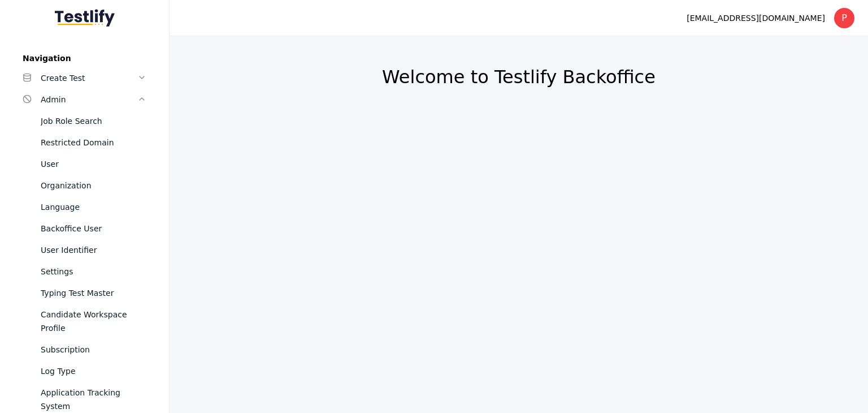 The height and width of the screenshot is (413, 868). I want to click on img: Testlify - Backoffice, so click(85, 17).